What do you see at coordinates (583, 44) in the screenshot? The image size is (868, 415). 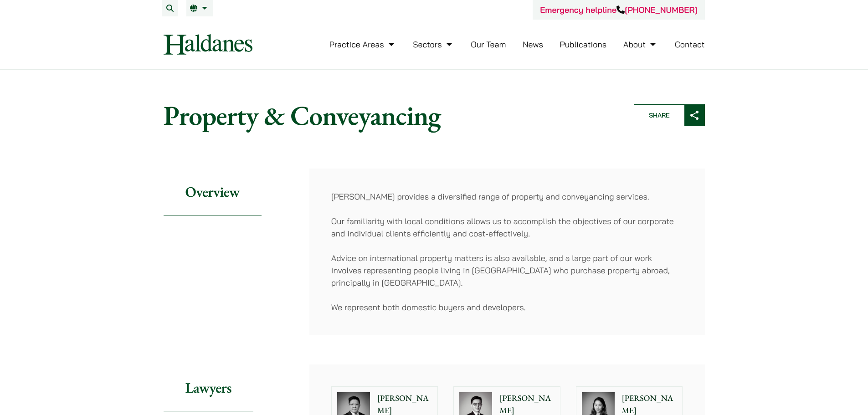 I see `a: Publications` at bounding box center [583, 44].